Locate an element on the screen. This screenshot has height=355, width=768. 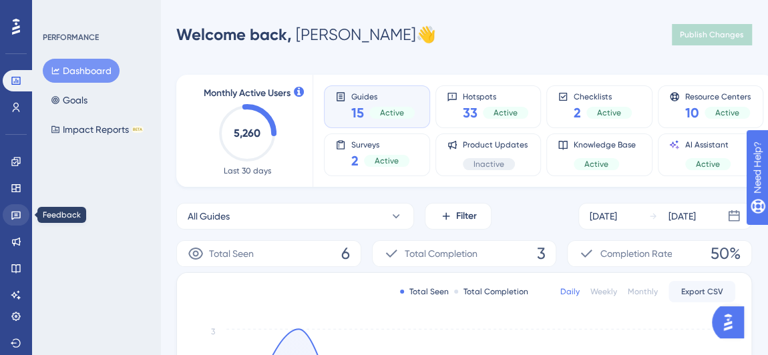
span: Welcome back, is located at coordinates (234, 34).